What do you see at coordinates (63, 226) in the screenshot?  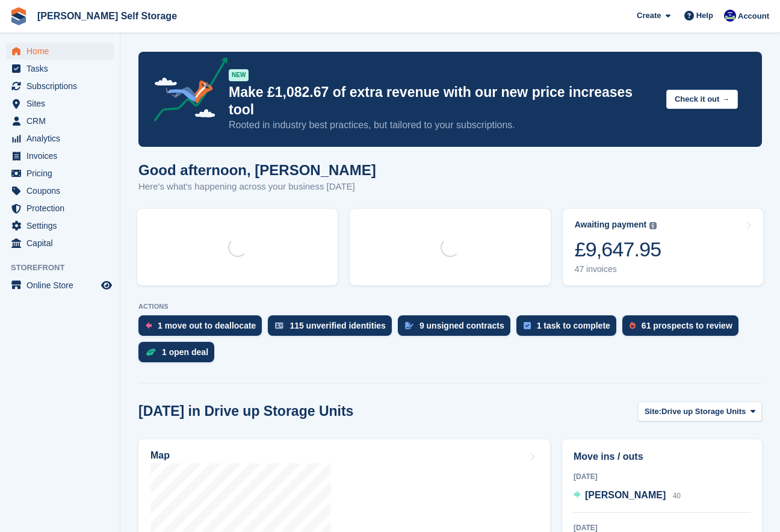 I see `span: Settings` at bounding box center [63, 226].